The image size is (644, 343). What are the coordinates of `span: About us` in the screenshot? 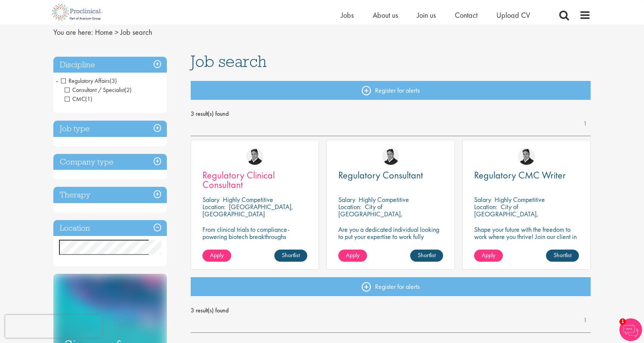 It's located at (385, 15).